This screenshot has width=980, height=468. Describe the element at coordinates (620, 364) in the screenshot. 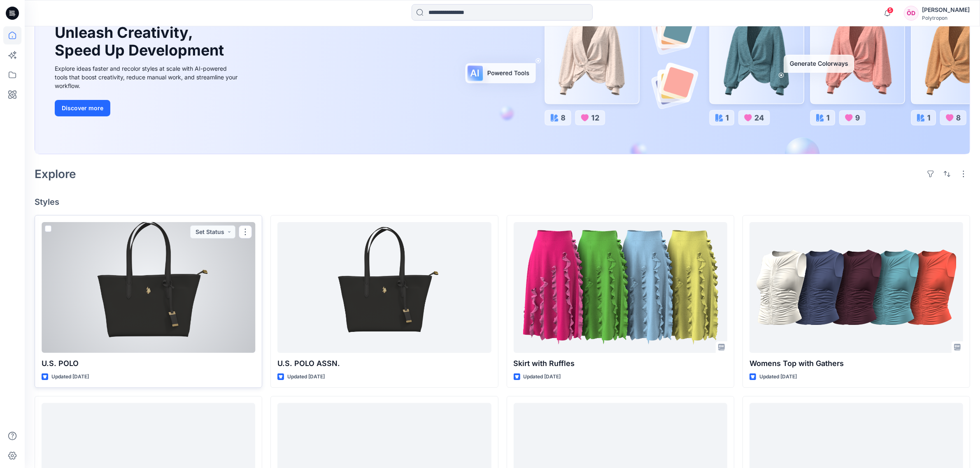

I see `p: Skirt with Ruffles` at that location.